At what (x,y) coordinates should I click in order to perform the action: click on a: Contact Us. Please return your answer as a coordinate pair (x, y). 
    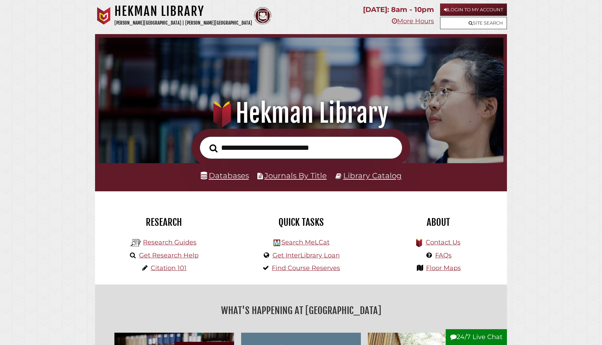
    Looking at the image, I should click on (443, 242).